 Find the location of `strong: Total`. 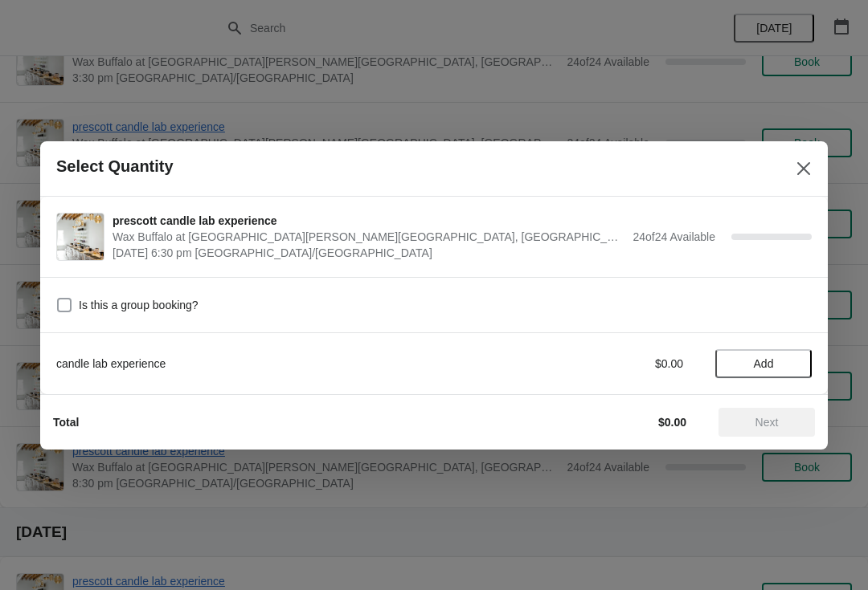

strong: Total is located at coordinates (66, 423).